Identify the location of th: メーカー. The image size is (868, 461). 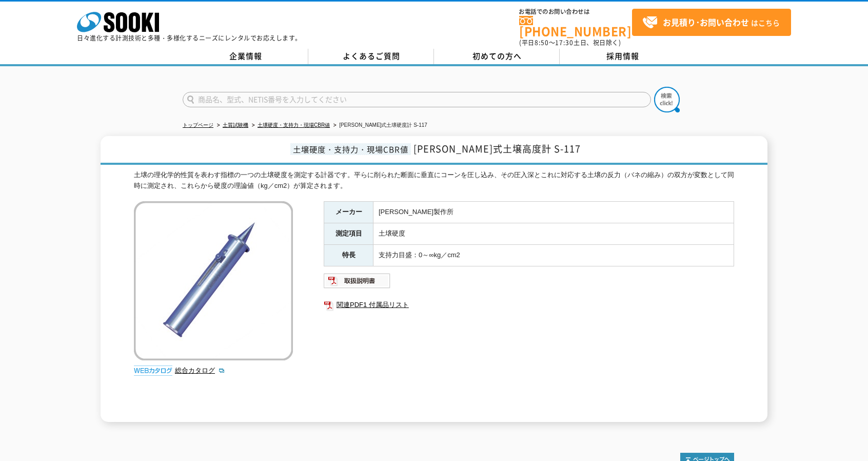
(348, 213).